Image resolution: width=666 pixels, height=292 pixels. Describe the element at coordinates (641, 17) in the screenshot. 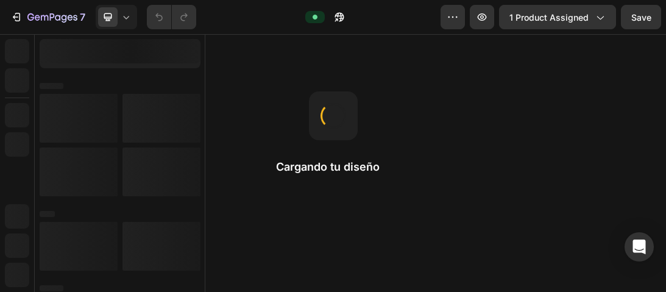

I see `span: Save` at that location.